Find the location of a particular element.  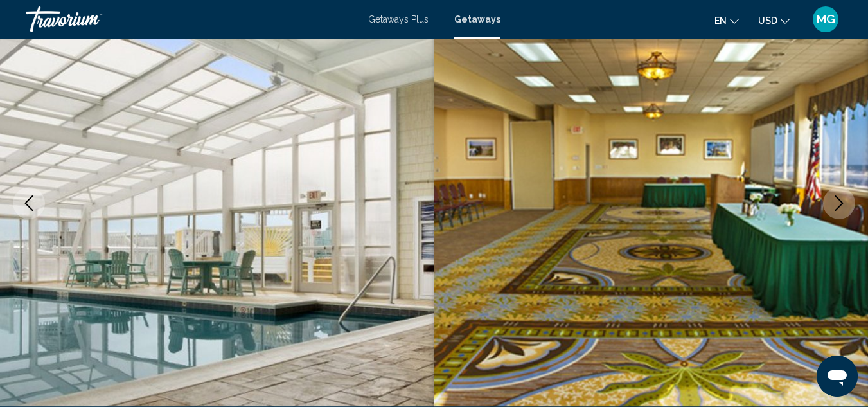

span: en is located at coordinates (720, 21).